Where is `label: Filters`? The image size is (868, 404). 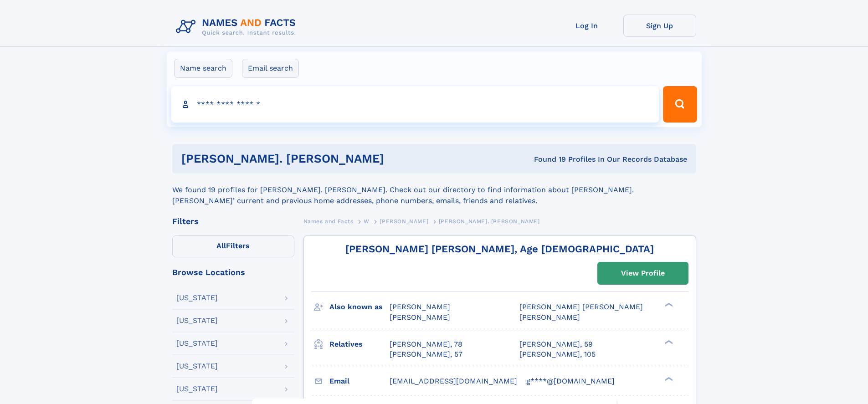 label: Filters is located at coordinates (234, 246).